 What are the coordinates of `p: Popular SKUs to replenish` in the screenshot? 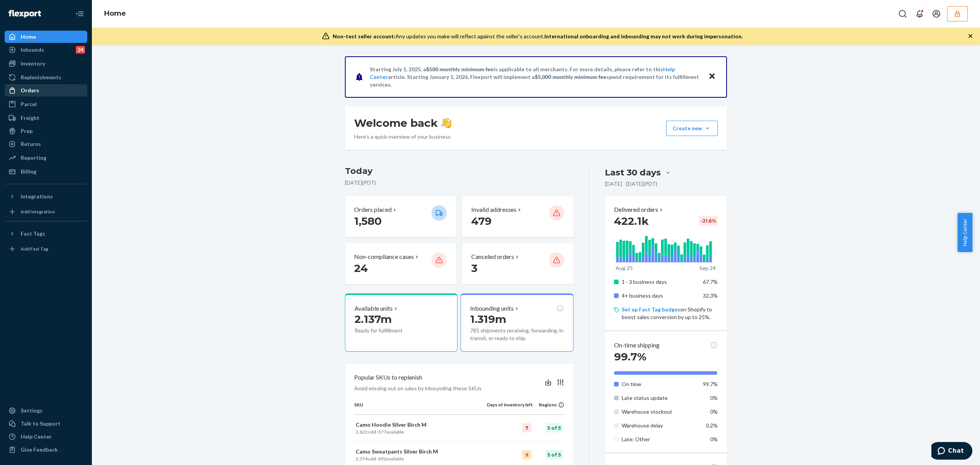 It's located at (388, 377).